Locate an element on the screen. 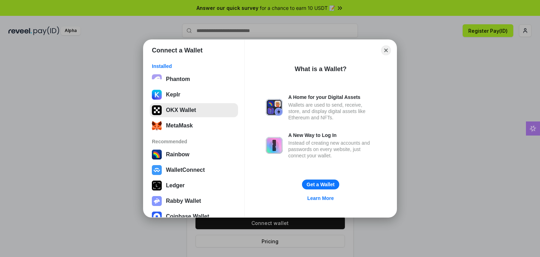 The width and height of the screenshot is (540, 257). div: Coinbase Wallet is located at coordinates (187, 216).